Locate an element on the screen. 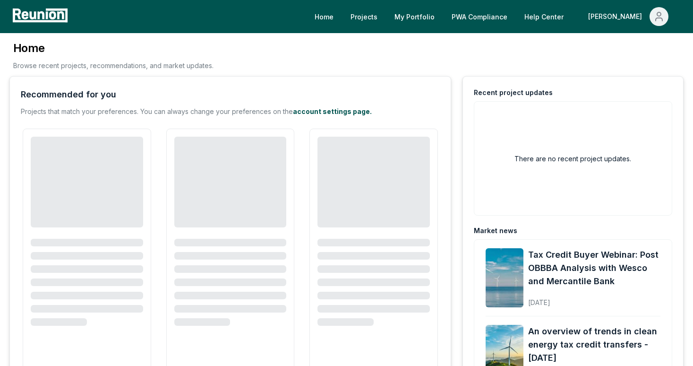 This screenshot has width=693, height=366. a: PWA Compliance is located at coordinates (479, 17).